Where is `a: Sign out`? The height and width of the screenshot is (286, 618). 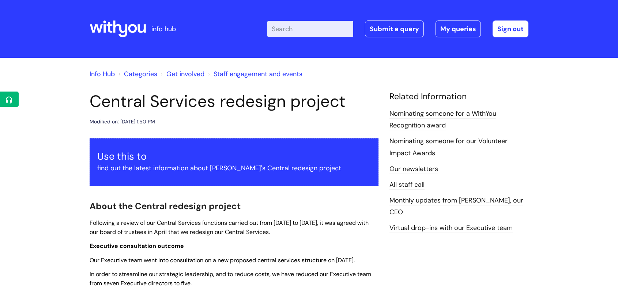
a: Sign out is located at coordinates (511, 29).